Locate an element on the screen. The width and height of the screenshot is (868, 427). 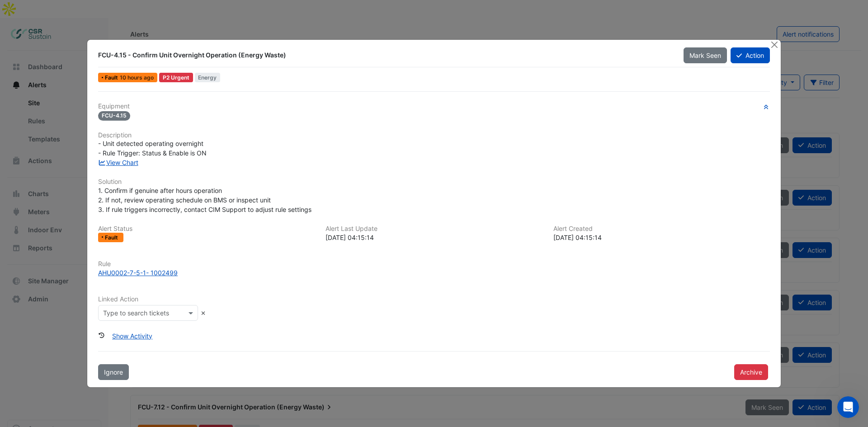
h6: Linked Action is located at coordinates (434, 300).